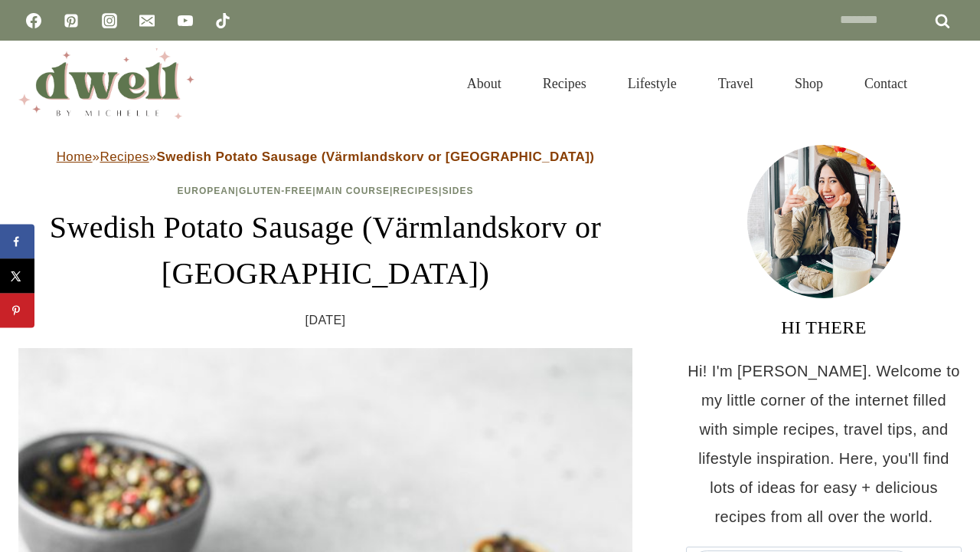 This screenshot has height=552, width=980. What do you see at coordinates (687, 83) in the screenshot?
I see `nav: Primary Navigation` at bounding box center [687, 83].